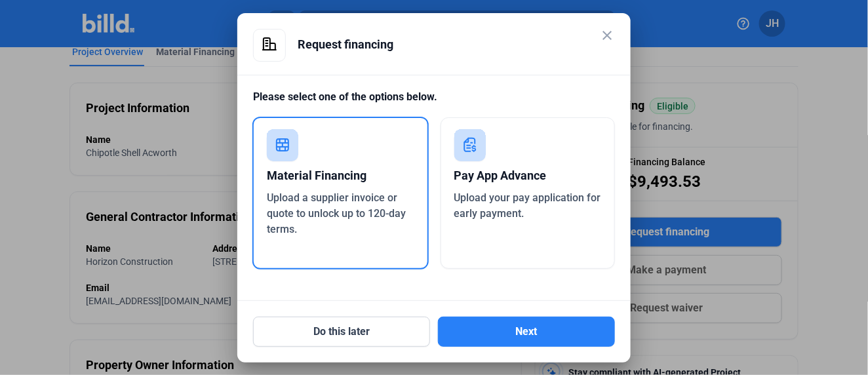 The image size is (868, 375). What do you see at coordinates (528, 206) in the screenshot?
I see `span: Upload your pay application for early payment.` at bounding box center [528, 206].